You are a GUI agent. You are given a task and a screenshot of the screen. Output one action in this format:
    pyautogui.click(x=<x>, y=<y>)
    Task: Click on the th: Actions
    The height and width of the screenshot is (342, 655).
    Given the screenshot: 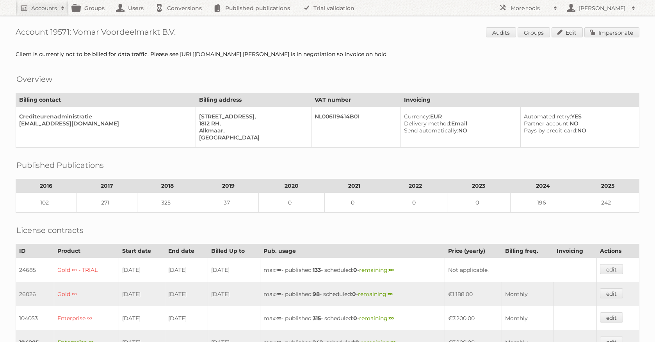 What is the action you would take?
    pyautogui.click(x=617, y=251)
    